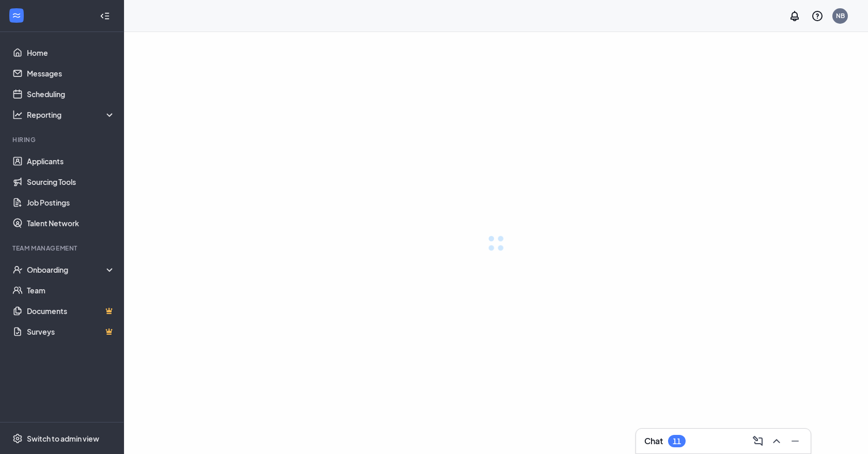  What do you see at coordinates (17, 115) in the screenshot?
I see `svg: Analysis` at bounding box center [17, 115].